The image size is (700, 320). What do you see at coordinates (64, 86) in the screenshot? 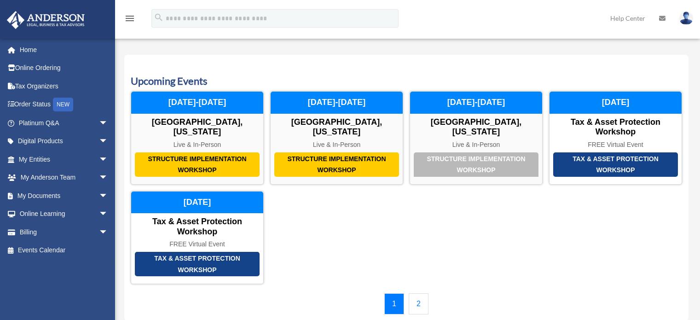
I see `a: Tax Organizers` at bounding box center [64, 86].